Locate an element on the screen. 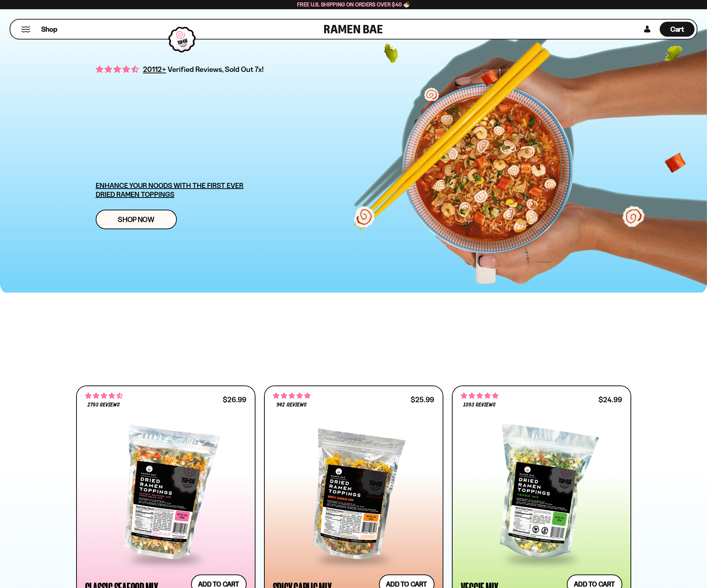  span: Shop Now is located at coordinates (136, 219).